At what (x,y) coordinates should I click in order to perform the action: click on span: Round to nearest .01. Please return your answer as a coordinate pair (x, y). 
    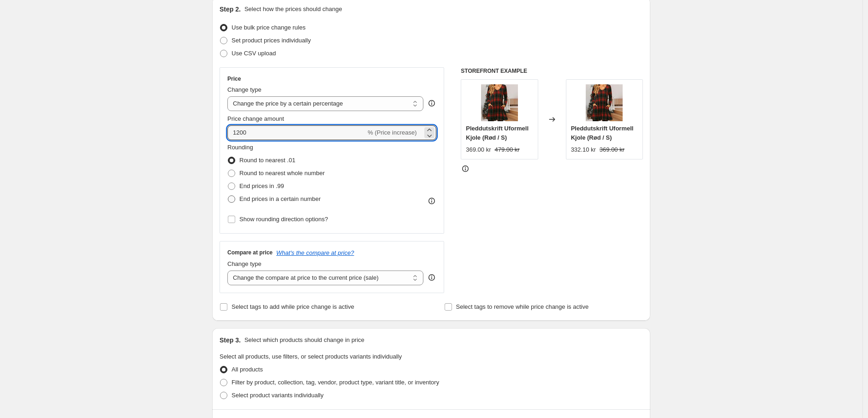
    Looking at the image, I should click on (267, 160).